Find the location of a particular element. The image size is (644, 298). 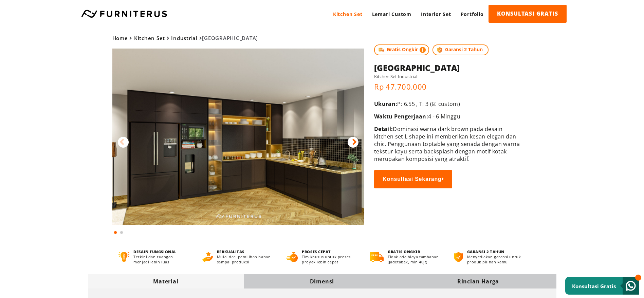

img: bergaransi.png is located at coordinates (458, 257).